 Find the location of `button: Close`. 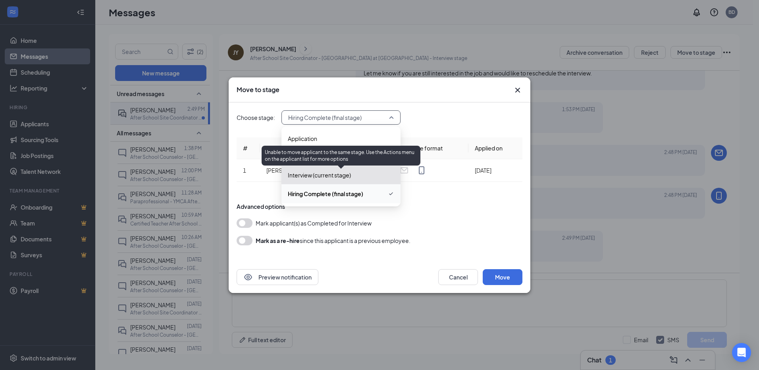

button: Close is located at coordinates (517, 90).